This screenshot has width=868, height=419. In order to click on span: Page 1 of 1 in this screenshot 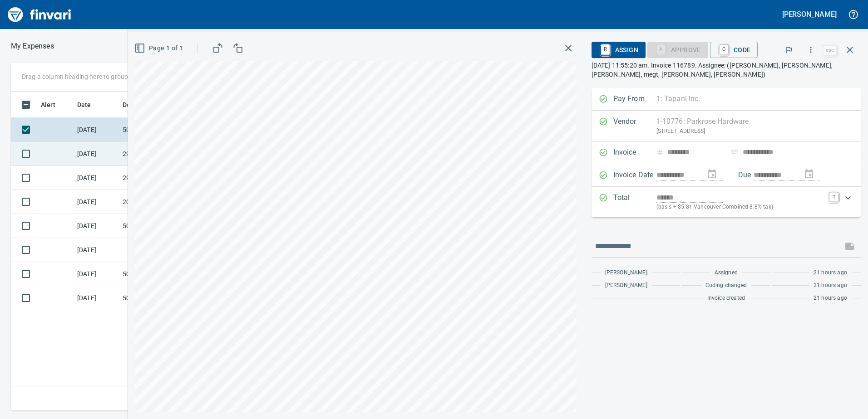, I will do `click(159, 49)`.